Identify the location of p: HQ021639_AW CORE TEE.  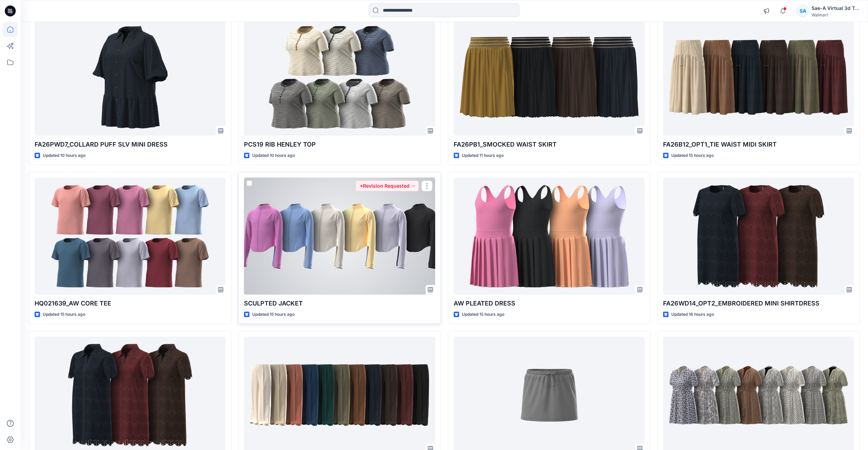
(130, 304).